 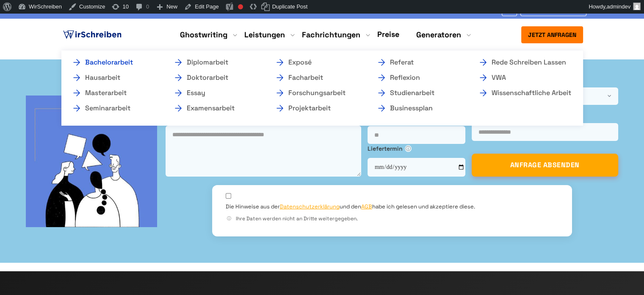 What do you see at coordinates (317, 93) in the screenshot?
I see `a: Forschungsarbeit` at bounding box center [317, 93].